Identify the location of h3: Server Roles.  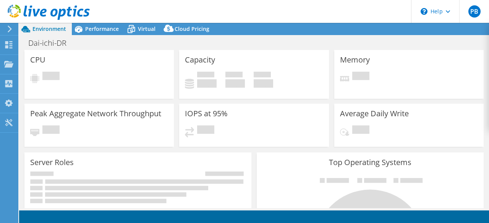
(52, 163).